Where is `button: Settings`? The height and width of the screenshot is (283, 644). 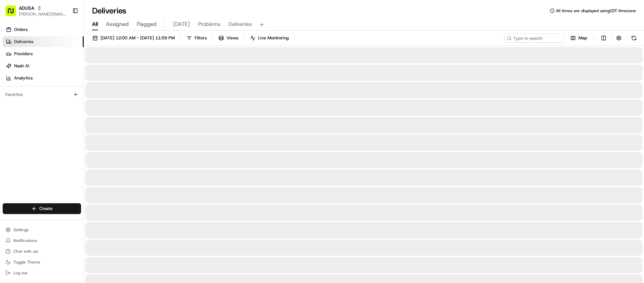
button: Settings is located at coordinates (42, 230).